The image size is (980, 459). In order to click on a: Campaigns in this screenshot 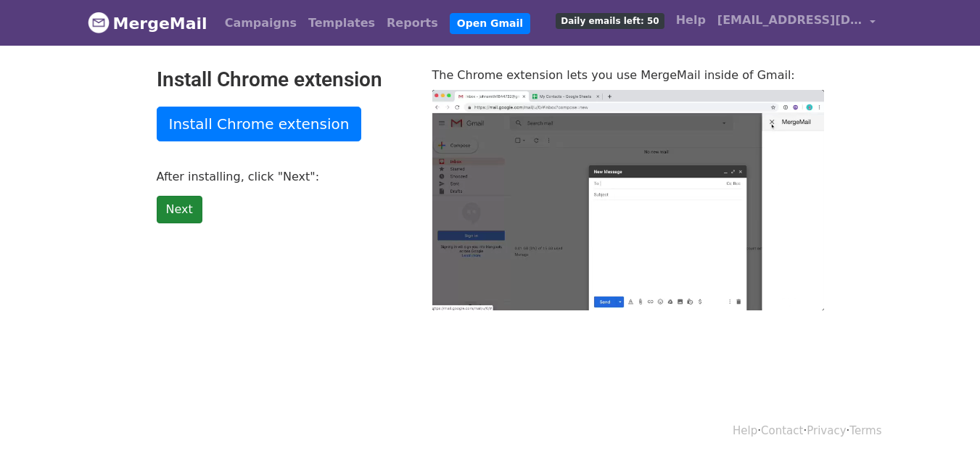, I will do `click(260, 23)`.